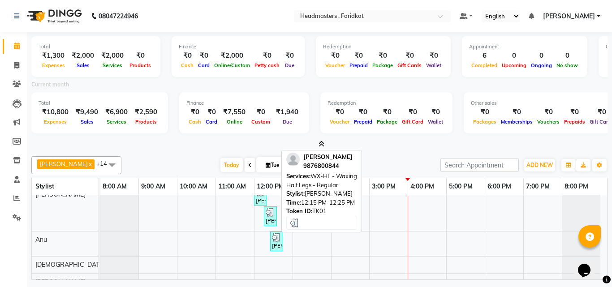 The height and width of the screenshot is (287, 612). I want to click on div: ₹7,550, so click(234, 112).